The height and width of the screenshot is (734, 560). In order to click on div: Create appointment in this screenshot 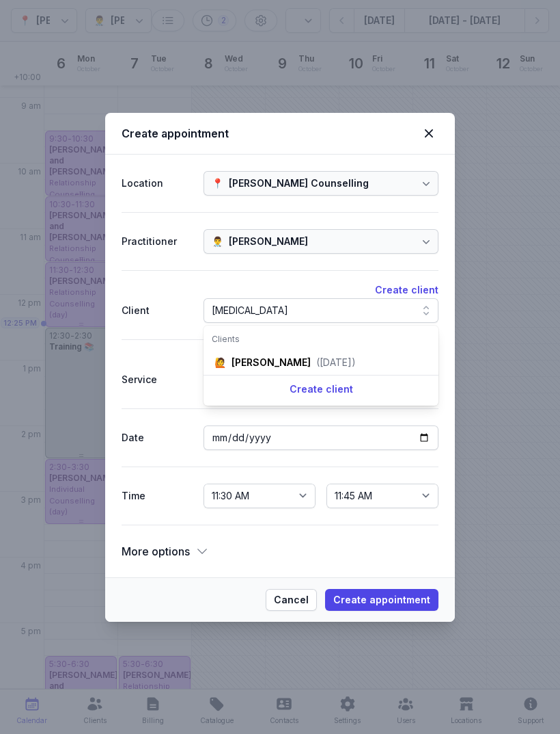, I will do `click(271, 133)`.